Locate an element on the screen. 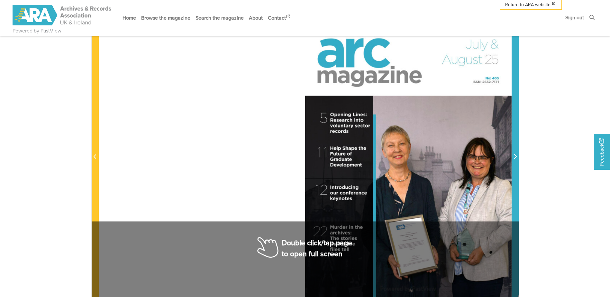 This screenshot has height=297, width=610. a: Would you like to provide feedback? is located at coordinates (602, 152).